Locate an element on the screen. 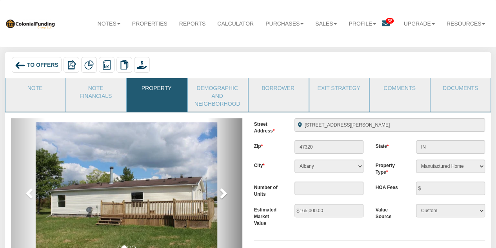 Image resolution: width=496 pixels, height=248 pixels. a: Reports is located at coordinates (192, 24).